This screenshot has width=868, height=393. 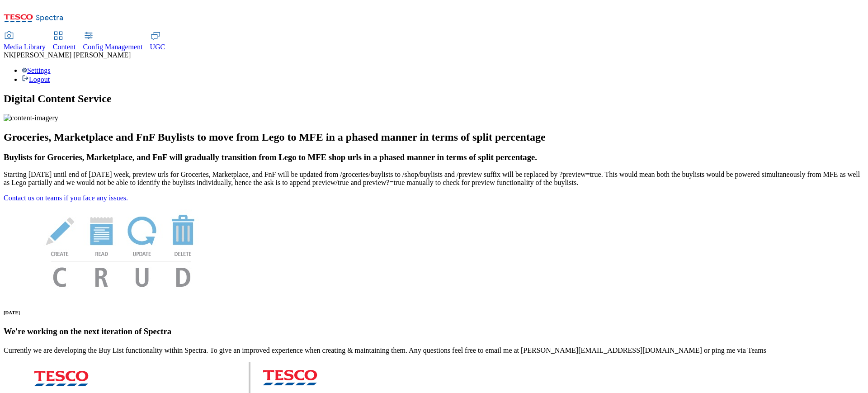 I want to click on span: Content, so click(x=64, y=46).